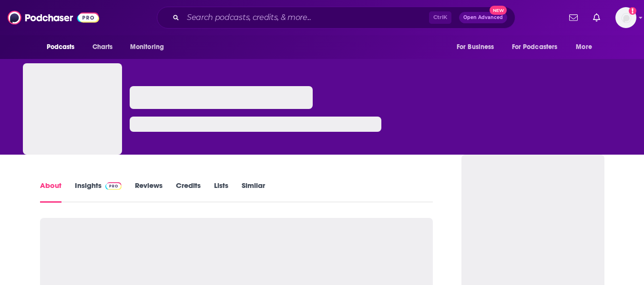 The width and height of the screenshot is (644, 285). I want to click on span: For Business, so click(475, 47).